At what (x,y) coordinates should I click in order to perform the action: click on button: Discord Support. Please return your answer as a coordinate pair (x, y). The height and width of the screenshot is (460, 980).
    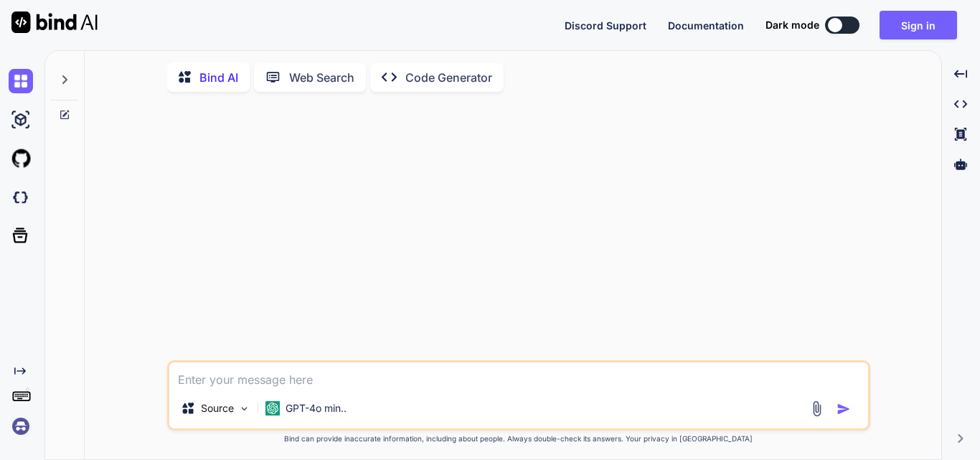
    Looking at the image, I should click on (606, 25).